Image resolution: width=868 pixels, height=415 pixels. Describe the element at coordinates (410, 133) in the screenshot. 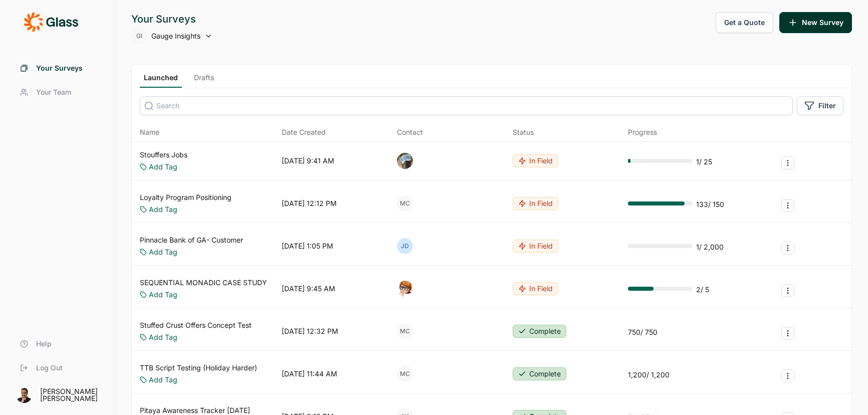

I see `div: Contact` at that location.